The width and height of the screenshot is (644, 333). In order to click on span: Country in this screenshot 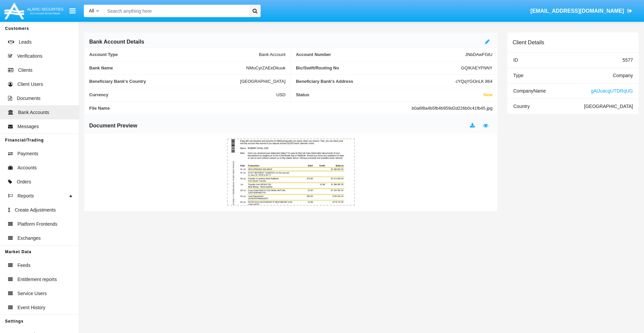, I will do `click(521, 106)`.